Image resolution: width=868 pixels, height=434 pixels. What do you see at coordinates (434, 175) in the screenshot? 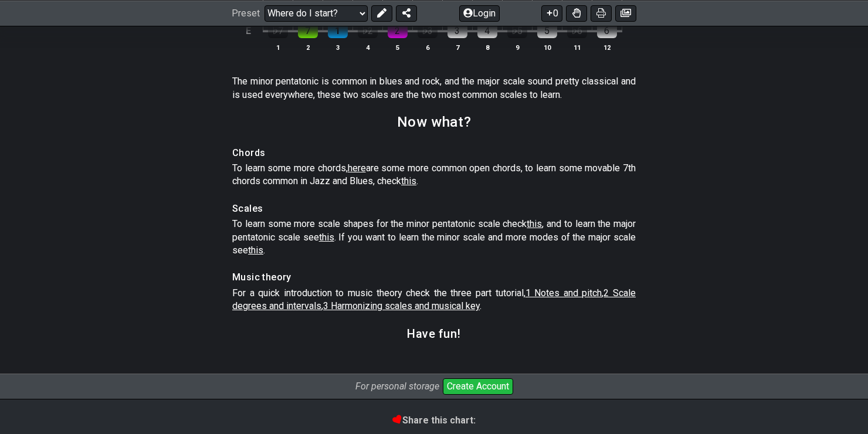
I see `p: To learn some more chords, are some more common open chords, to learn some movable 7th chords com...` at bounding box center [434, 175].